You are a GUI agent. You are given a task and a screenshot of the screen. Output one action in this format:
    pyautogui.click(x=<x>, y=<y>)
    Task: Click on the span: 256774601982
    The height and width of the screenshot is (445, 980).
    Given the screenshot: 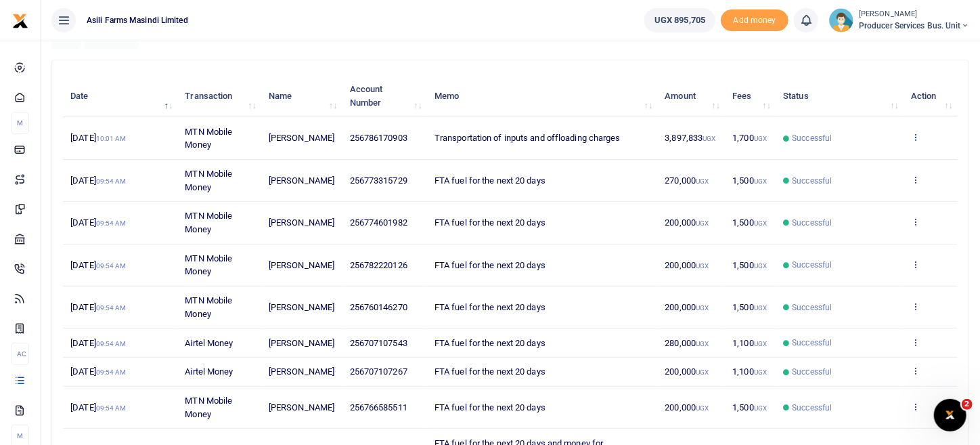 What is the action you would take?
    pyautogui.click(x=379, y=222)
    